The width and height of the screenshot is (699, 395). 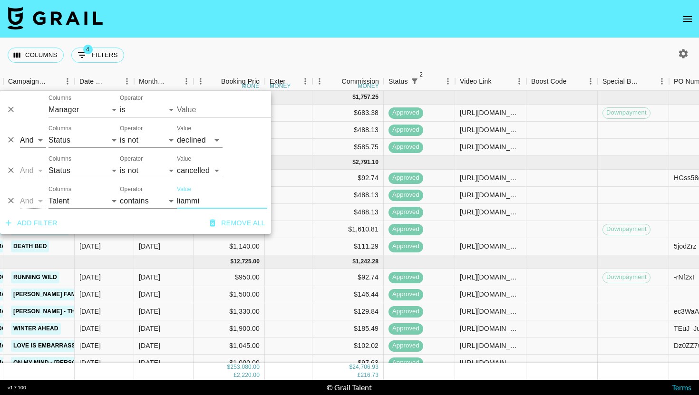 What do you see at coordinates (367, 97) in the screenshot?
I see `div: 1,757.25` at bounding box center [367, 97].